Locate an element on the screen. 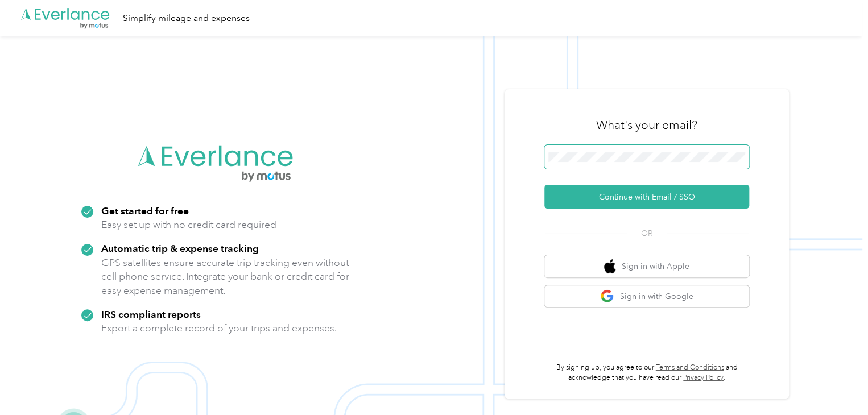  button: apple logoSign in with Apple is located at coordinates (647, 266).